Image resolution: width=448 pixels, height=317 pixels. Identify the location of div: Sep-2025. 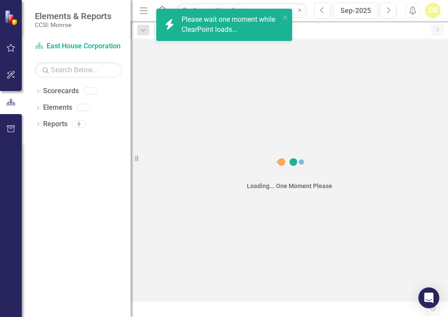
(355, 11).